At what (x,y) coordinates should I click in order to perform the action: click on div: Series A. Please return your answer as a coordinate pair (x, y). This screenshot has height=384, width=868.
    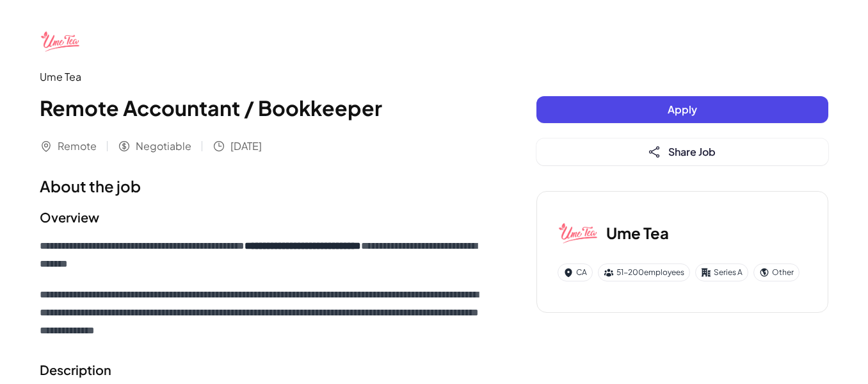
    Looking at the image, I should click on (722, 272).